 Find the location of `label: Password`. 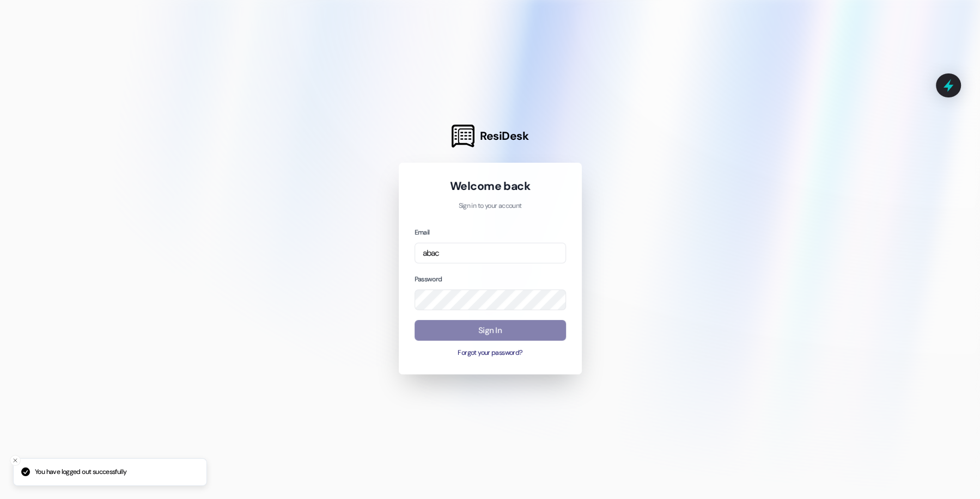

label: Password is located at coordinates (428, 279).